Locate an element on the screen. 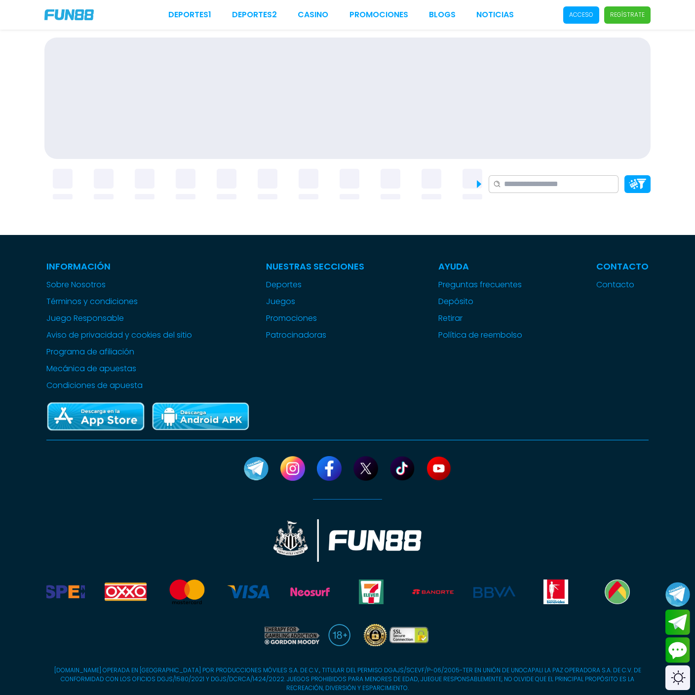 The height and width of the screenshot is (695, 695). img: Benavides is located at coordinates (556, 592).